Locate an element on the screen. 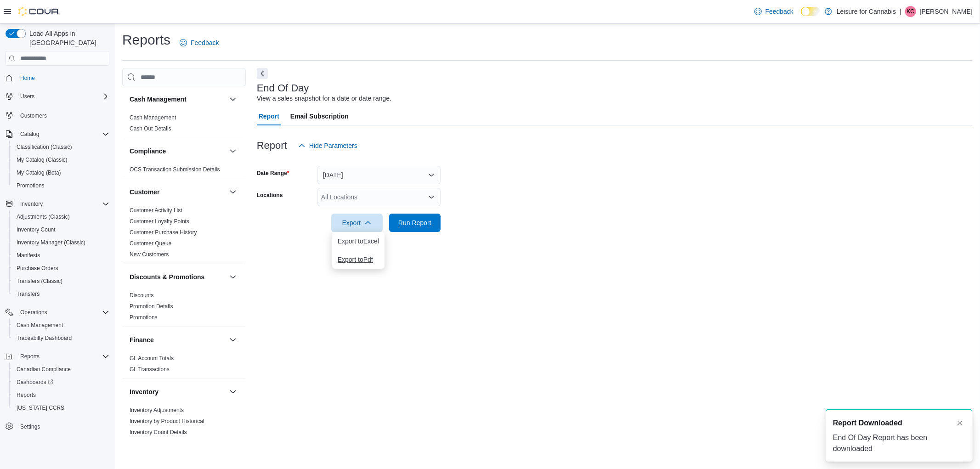 This screenshot has height=469, width=980. span: Customer Activity List is located at coordinates (156, 211).